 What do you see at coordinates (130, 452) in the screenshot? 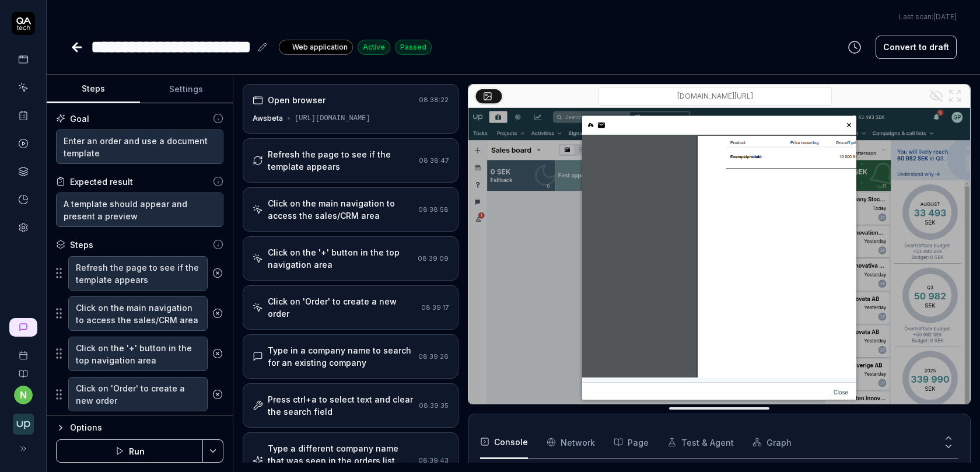
I see `button: Run` at bounding box center [130, 452].